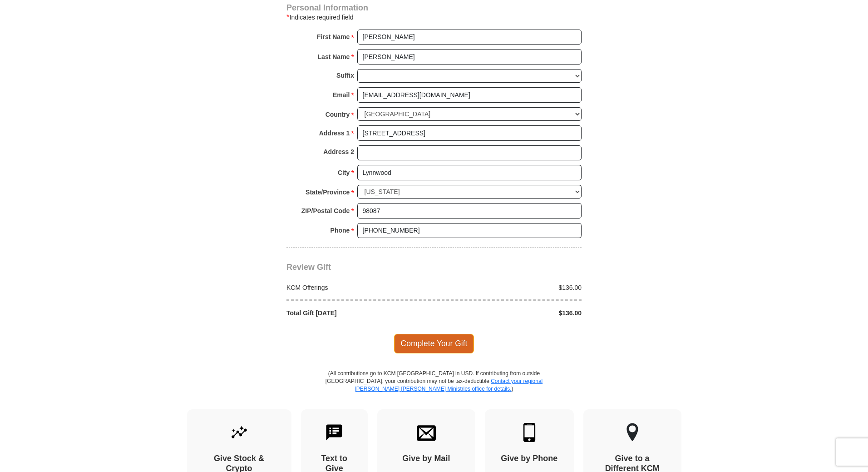 Image resolution: width=868 pixels, height=472 pixels. What do you see at coordinates (434, 343) in the screenshot?
I see `span: Complete Your Gift` at bounding box center [434, 343].